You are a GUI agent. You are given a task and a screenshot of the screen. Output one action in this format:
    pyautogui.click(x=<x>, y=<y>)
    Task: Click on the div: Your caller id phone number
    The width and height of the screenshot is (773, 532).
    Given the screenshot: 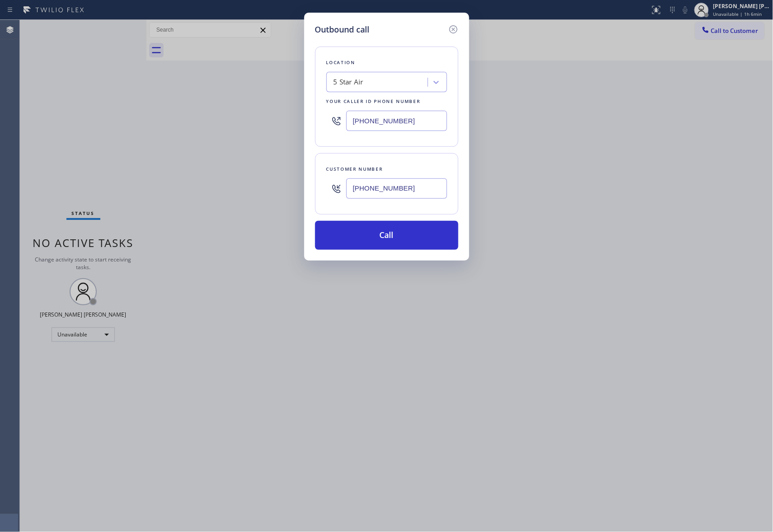 What is the action you would take?
    pyautogui.click(x=386, y=101)
    